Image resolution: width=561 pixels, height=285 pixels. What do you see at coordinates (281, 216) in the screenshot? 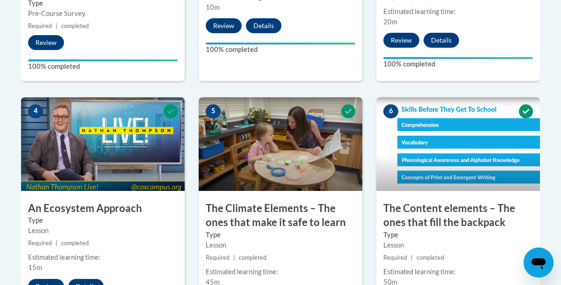
I see `h3: The Climate Elements – The ones that make it safe to learn` at bounding box center [281, 216].